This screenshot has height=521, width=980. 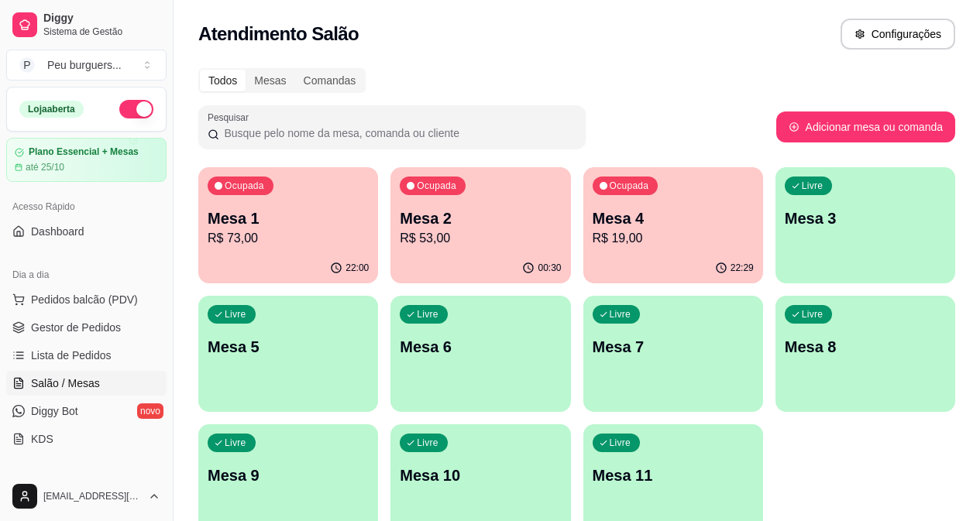 I want to click on p: Mesa 1, so click(x=288, y=218).